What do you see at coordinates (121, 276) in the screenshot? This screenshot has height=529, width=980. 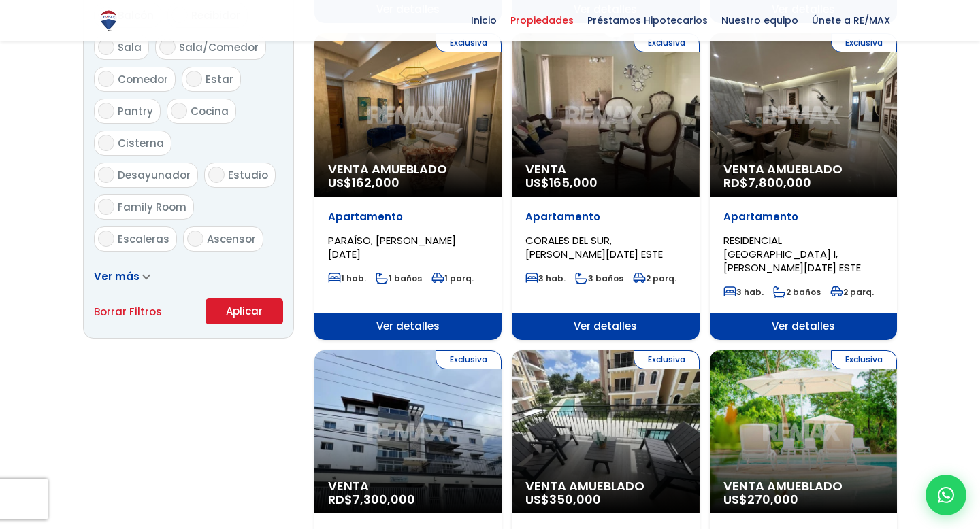 I see `a: Ver más` at bounding box center [121, 276].